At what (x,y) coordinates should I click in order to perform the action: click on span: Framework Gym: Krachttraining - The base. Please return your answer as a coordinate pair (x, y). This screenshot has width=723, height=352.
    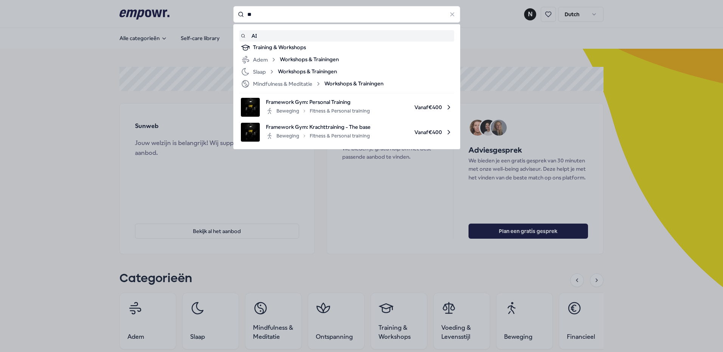
    Looking at the image, I should click on (318, 127).